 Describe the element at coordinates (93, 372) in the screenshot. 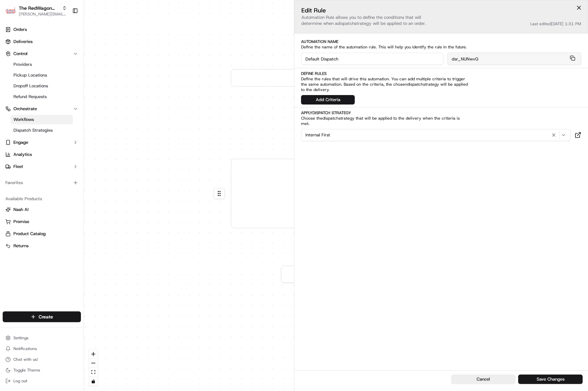

I see `button: fit view` at that location.